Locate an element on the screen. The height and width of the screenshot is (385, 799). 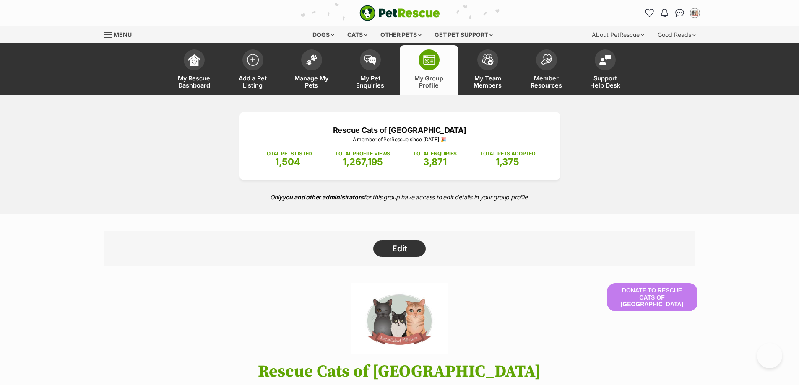
span: 3,871 is located at coordinates (435, 162).